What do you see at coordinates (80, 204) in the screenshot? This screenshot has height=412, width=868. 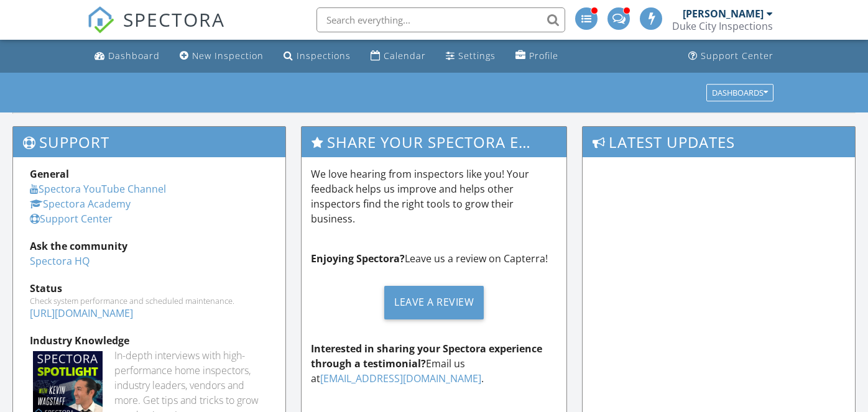 I see `a: Spectora Academy` at bounding box center [80, 204].